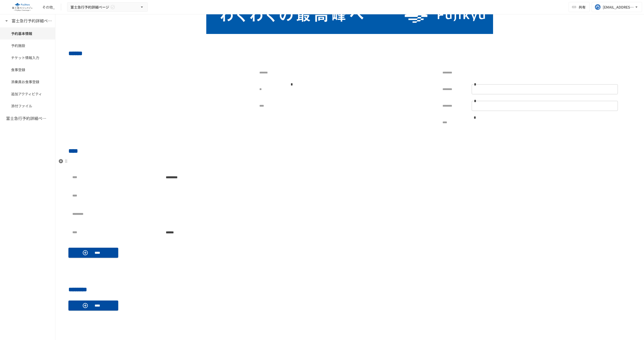  Describe the element at coordinates (27, 70) in the screenshot. I see `span: 食事登録` at that location.